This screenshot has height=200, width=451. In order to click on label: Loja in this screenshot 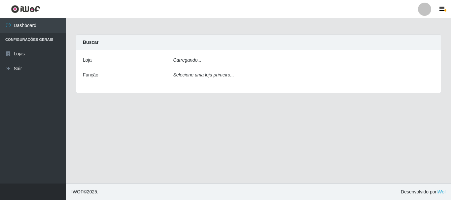, I will do `click(87, 60)`.